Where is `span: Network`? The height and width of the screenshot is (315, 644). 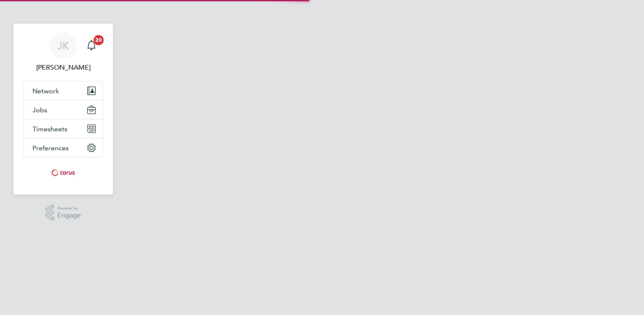
span: Network is located at coordinates (45, 91).